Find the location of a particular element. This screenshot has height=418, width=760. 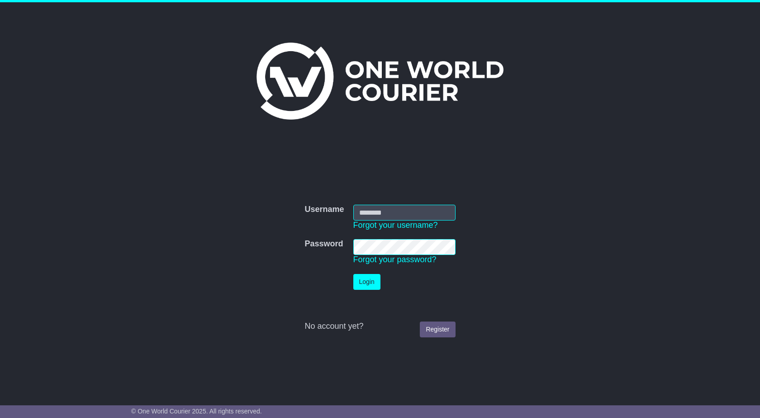

label: Password is located at coordinates (324, 244).